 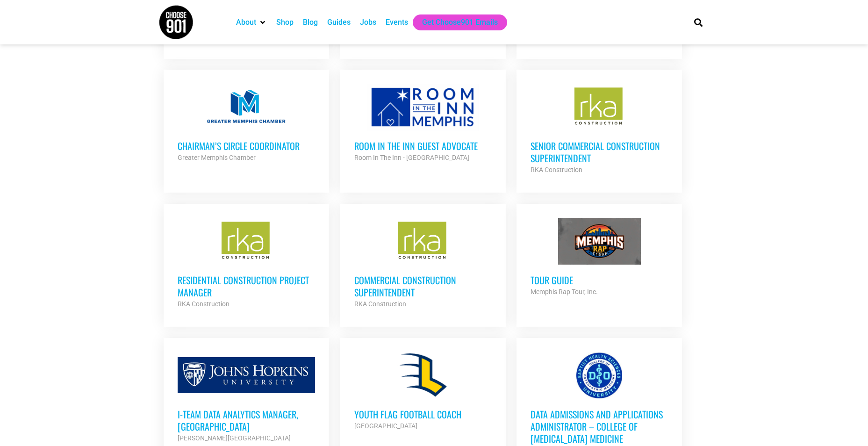 I want to click on div: Guides, so click(x=339, y=22).